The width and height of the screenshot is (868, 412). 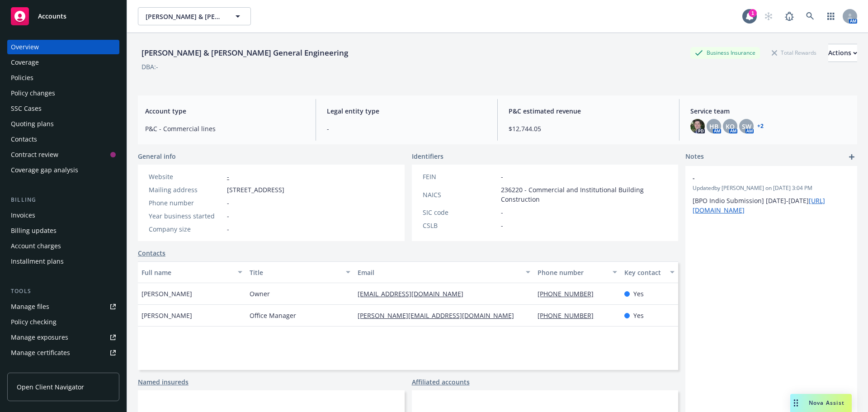 I want to click on div: Account charges, so click(x=36, y=246).